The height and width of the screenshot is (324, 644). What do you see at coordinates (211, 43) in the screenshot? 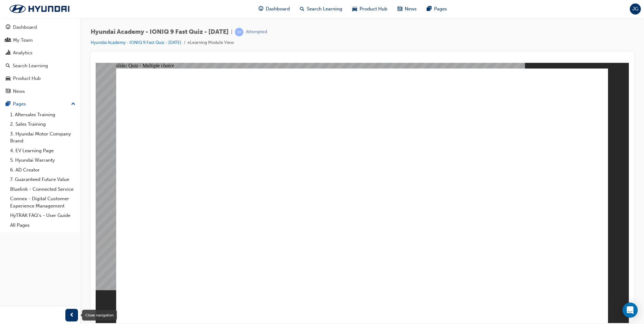
I see `li: eLearning Module View` at bounding box center [211, 43].